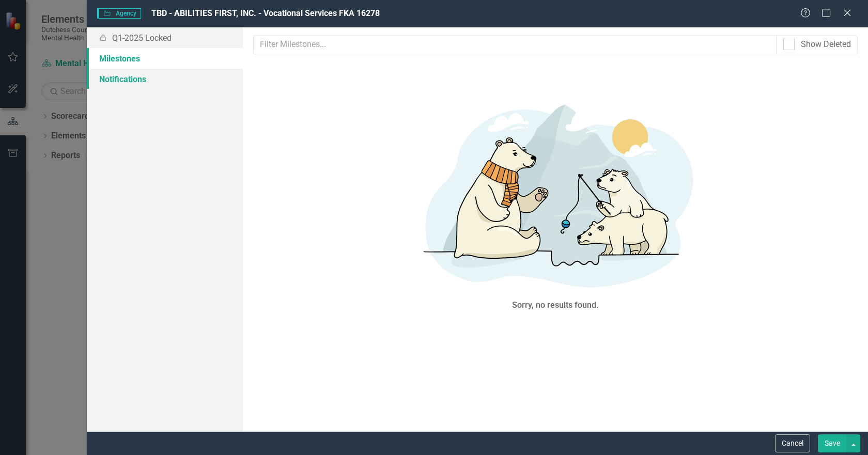 Image resolution: width=868 pixels, height=455 pixels. Describe the element at coordinates (832, 443) in the screenshot. I see `button: Save` at that location.